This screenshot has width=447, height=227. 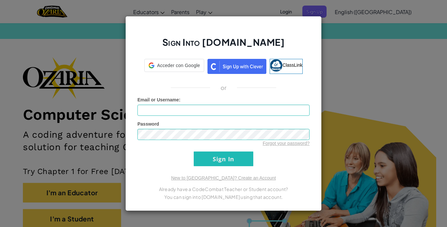 What do you see at coordinates (292, 65) in the screenshot?
I see `span: ClassLink` at bounding box center [292, 65].